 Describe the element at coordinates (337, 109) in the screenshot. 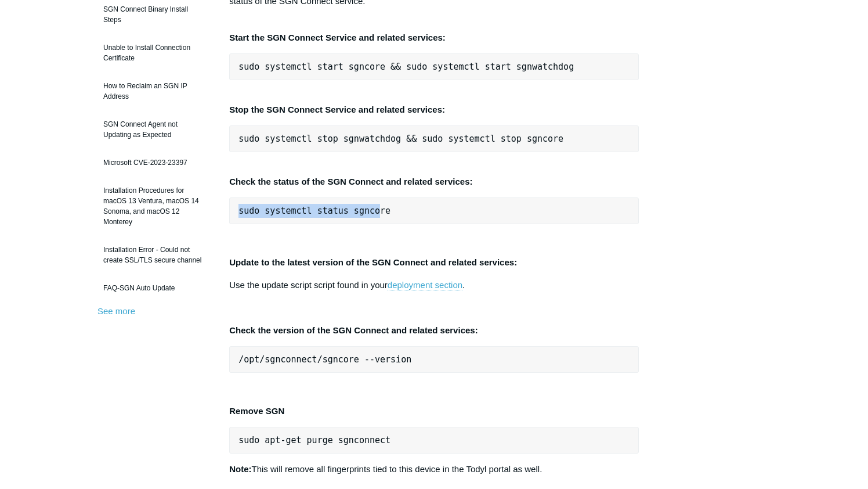

I see `strong: Stop the SGN Connect Service and related services:` at that location.